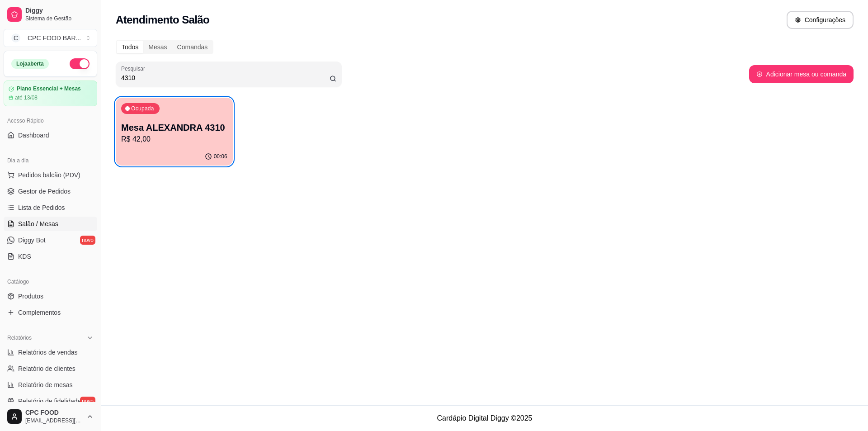  Describe the element at coordinates (26, 98) in the screenshot. I see `article: até 13/08` at that location.